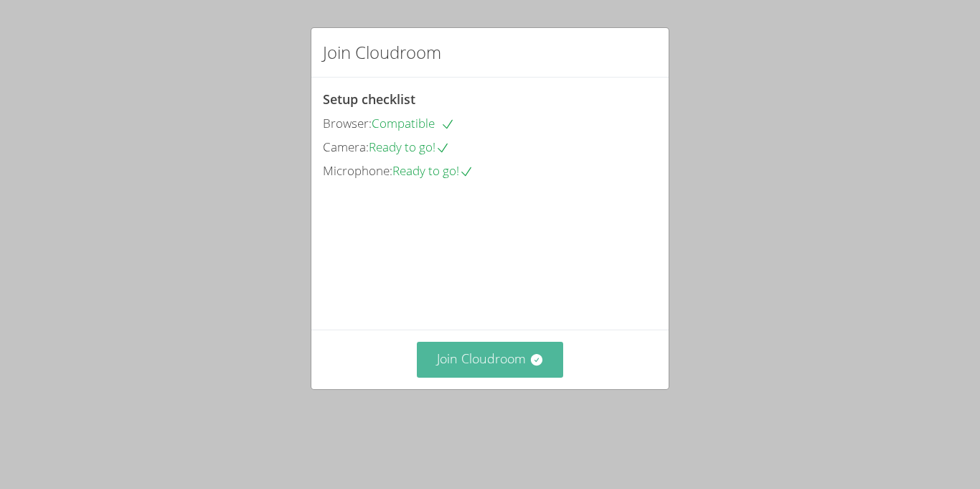  I want to click on span: Setup checklist, so click(369, 99).